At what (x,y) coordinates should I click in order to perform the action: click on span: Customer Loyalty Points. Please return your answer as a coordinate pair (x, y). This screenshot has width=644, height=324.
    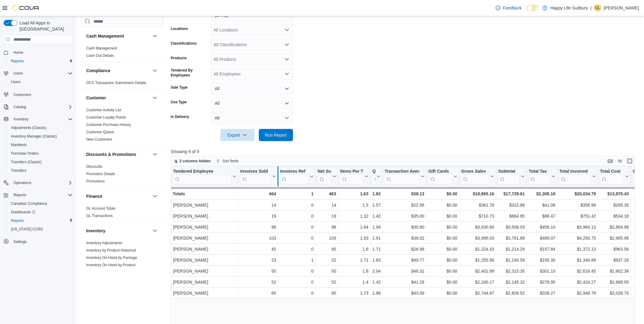
    Looking at the image, I should click on (106, 117).